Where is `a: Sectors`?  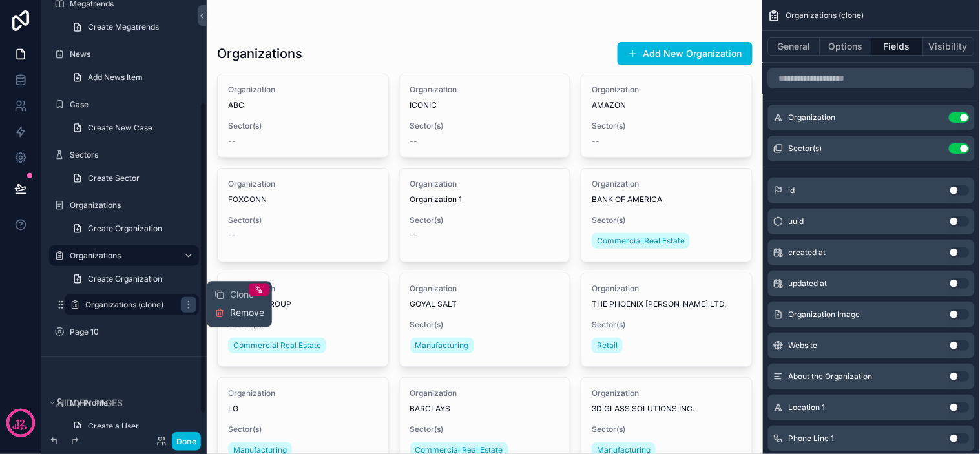 a: Sectors is located at coordinates (130, 155).